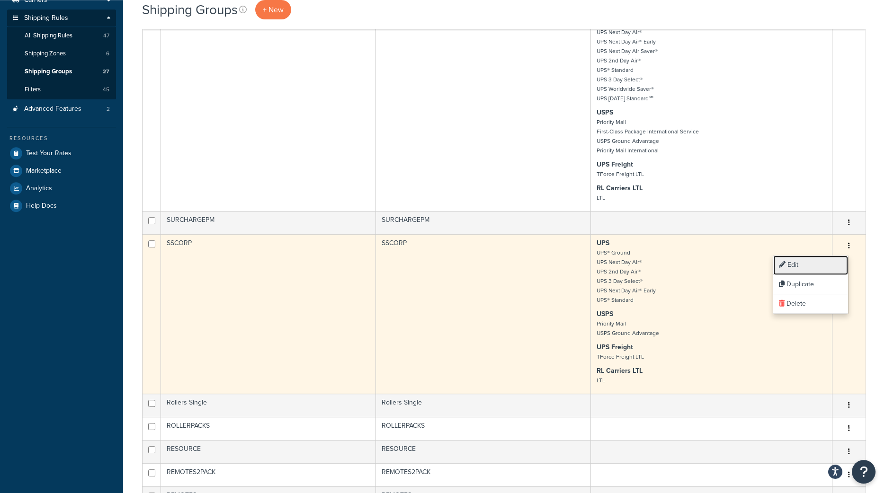 The image size is (885, 493). Describe the element at coordinates (62, 54) in the screenshot. I see `a: Shipping Zones 6` at that location.